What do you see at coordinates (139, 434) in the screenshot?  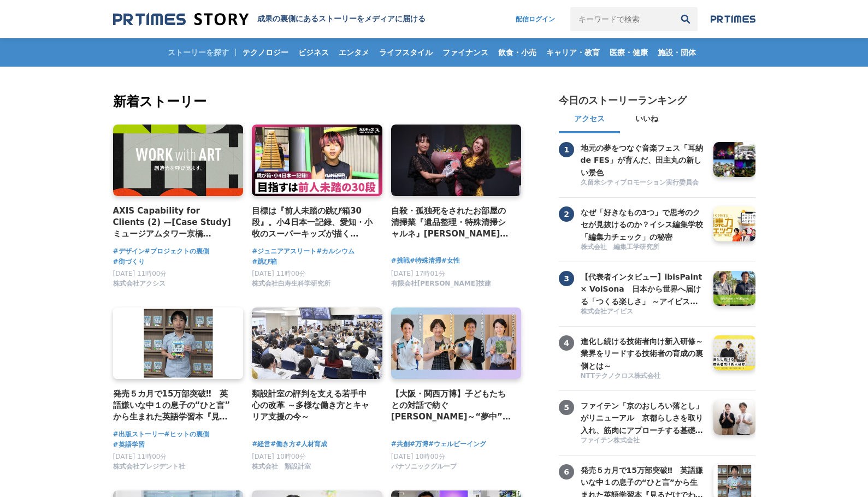 I see `a: #出版ストーリー` at bounding box center [139, 434].